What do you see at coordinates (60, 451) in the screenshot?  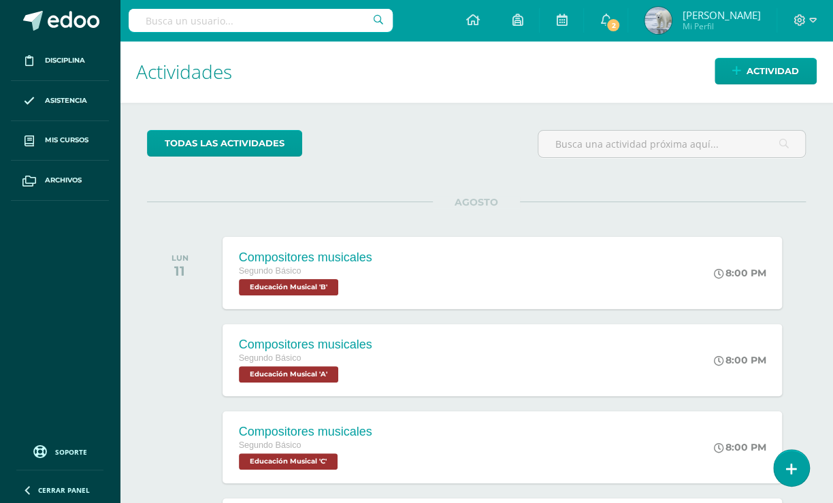 I see `a: Soporte` at bounding box center [60, 451].